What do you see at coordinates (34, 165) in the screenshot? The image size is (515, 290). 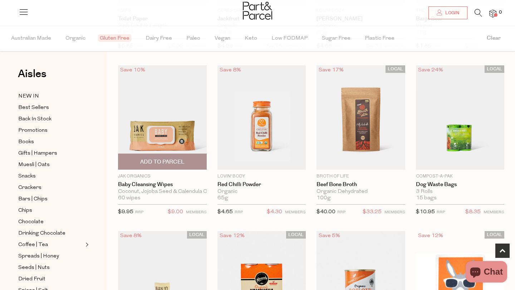 I see `span: Muesli | Oats` at bounding box center [34, 165].